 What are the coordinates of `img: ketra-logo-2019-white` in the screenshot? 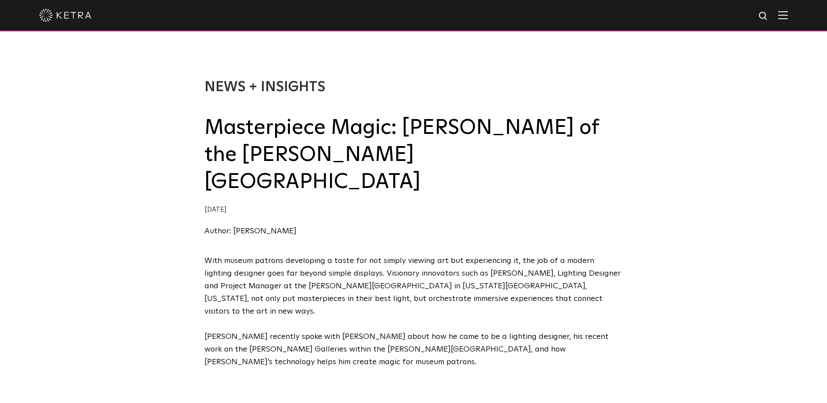 It's located at (65, 15).